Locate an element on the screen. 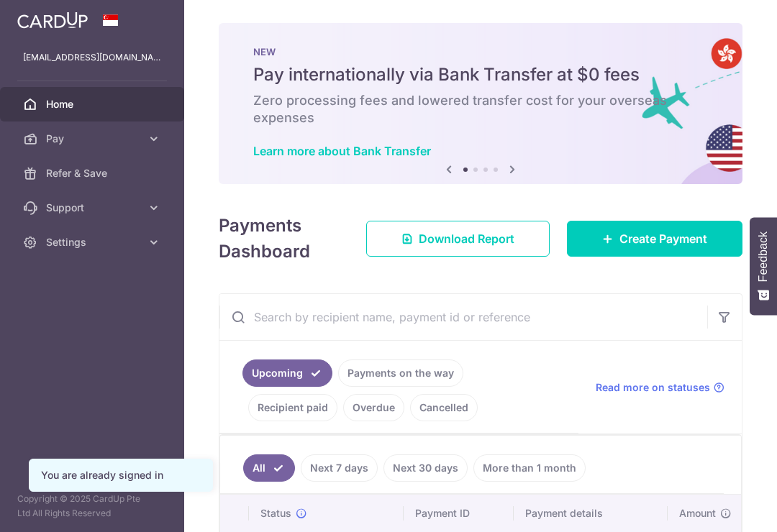  a: Next 30 days is located at coordinates (425, 468).